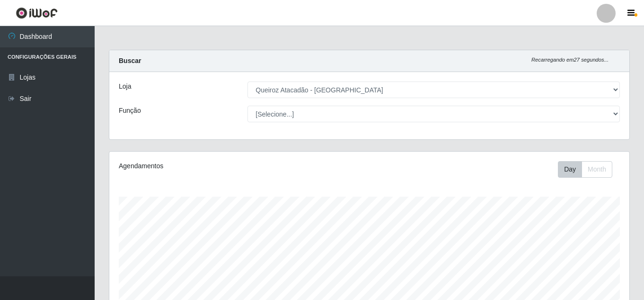 The width and height of the screenshot is (644, 300). I want to click on i: Recarregando em 27 segundos..., so click(570, 60).